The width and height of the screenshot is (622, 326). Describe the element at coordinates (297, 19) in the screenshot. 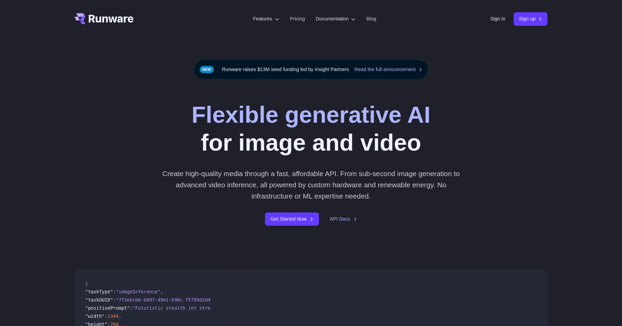

I see `a: Pricing` at that location.